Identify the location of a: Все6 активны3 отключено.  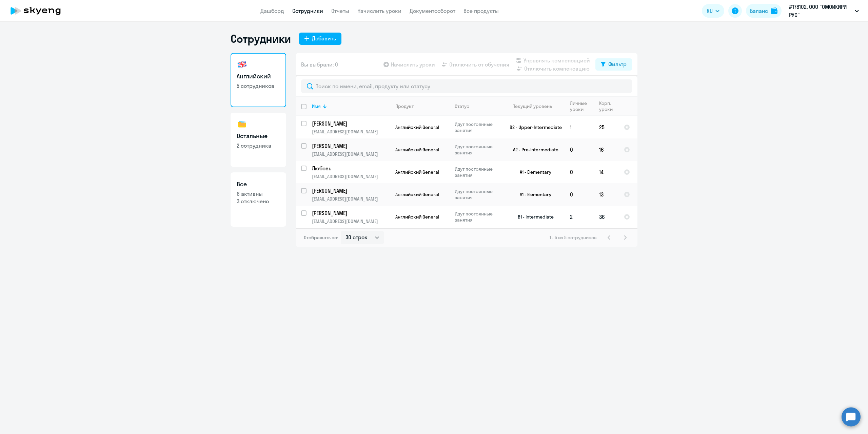
(258, 199).